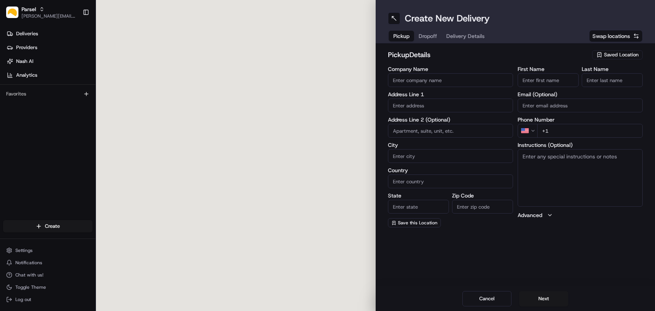 The width and height of the screenshot is (655, 311). I want to click on button: Next, so click(544, 299).